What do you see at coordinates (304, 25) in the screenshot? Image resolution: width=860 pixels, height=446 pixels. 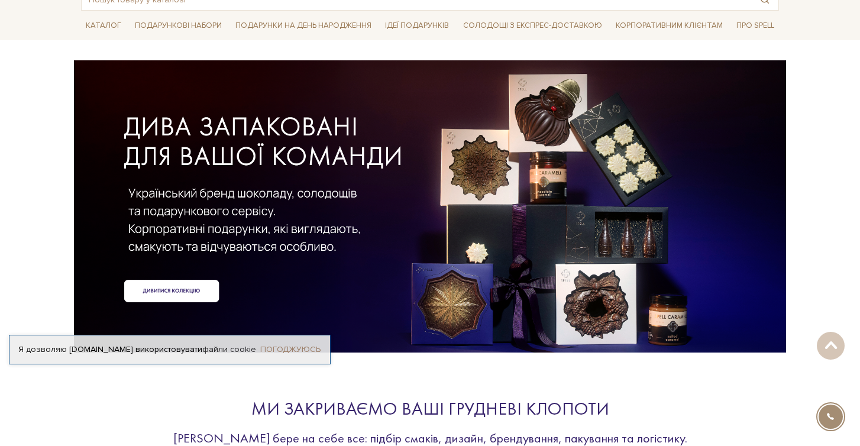 I see `a: Подарунки на День народження` at bounding box center [304, 25].